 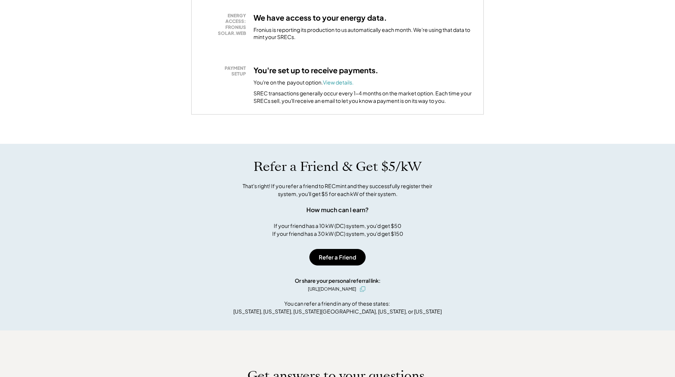 What do you see at coordinates (338, 167) in the screenshot?
I see `h1: Refer a Friend & Get $5/kW` at bounding box center [338, 167].